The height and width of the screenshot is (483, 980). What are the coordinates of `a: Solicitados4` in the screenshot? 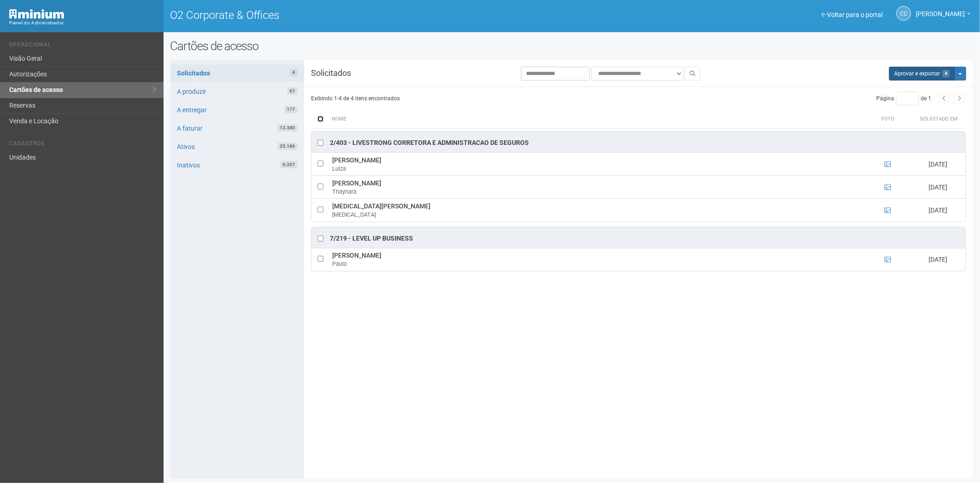 It's located at (237, 73).